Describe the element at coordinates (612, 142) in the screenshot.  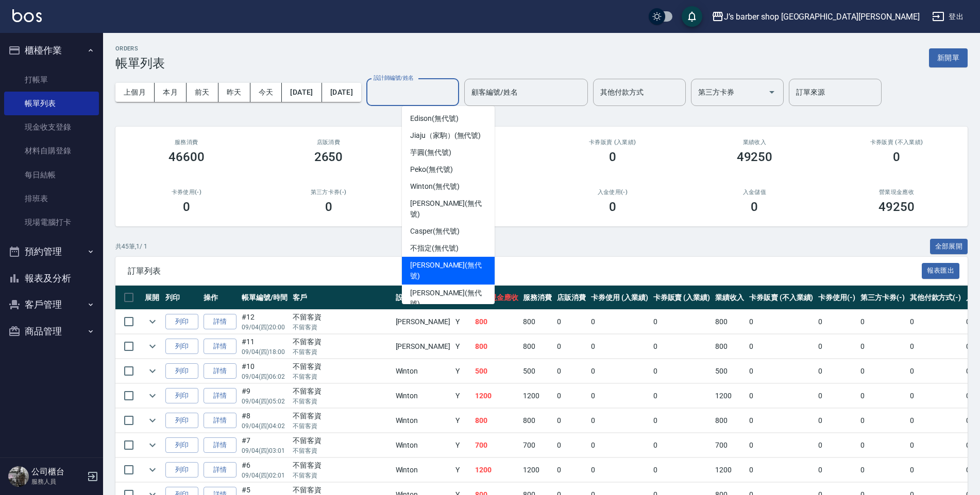
I see `h2: 卡券販賣 (入業績)` at that location.